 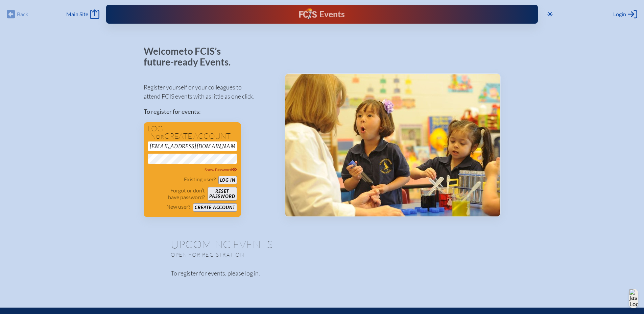 What do you see at coordinates (322, 273) in the screenshot?
I see `p: To register for events, please log in.` at bounding box center [322, 273].